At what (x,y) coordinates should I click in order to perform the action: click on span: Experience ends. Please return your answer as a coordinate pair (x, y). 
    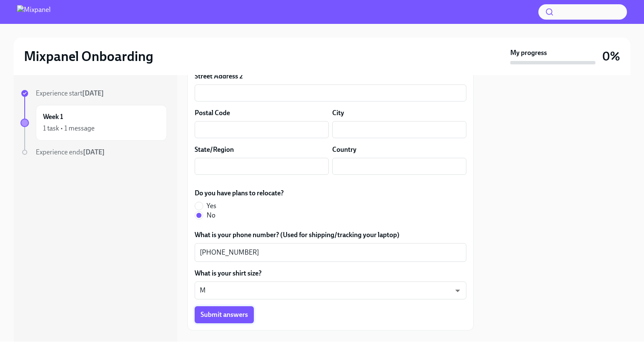
    Looking at the image, I should click on (70, 152).